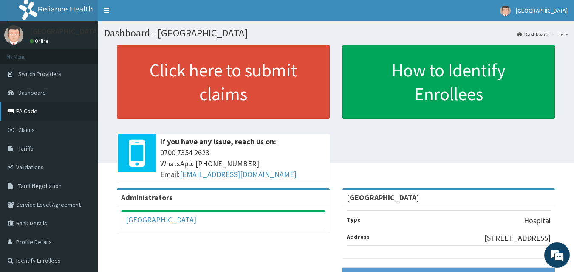 This screenshot has width=574, height=272. I want to click on span: Tariffs, so click(26, 149).